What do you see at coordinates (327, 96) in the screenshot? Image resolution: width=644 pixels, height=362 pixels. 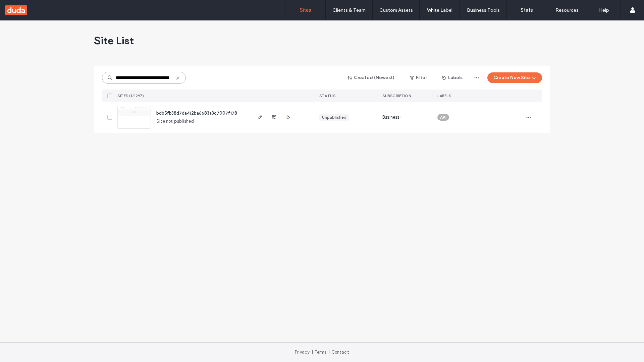 I see `span: STATUS` at bounding box center [327, 96].